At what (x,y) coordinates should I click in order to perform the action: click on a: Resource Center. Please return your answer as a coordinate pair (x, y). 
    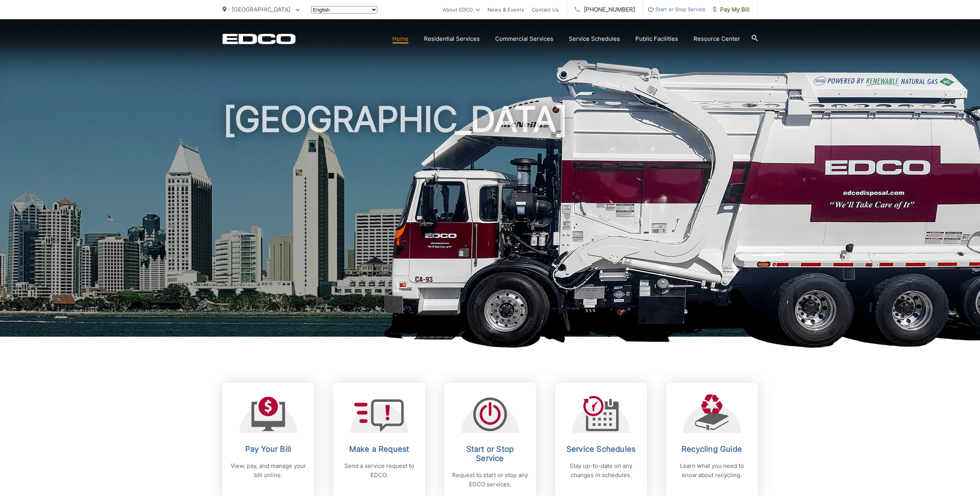
    Looking at the image, I should click on (717, 39).